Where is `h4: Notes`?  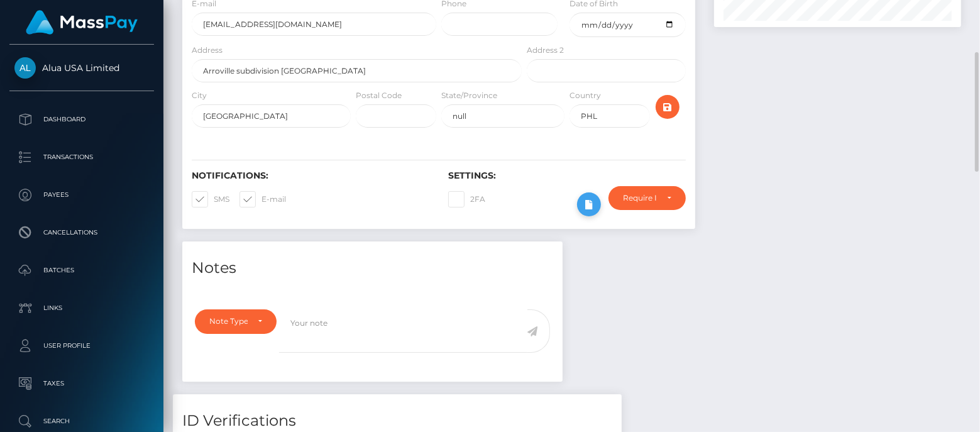
h4: Notes is located at coordinates (372, 267).